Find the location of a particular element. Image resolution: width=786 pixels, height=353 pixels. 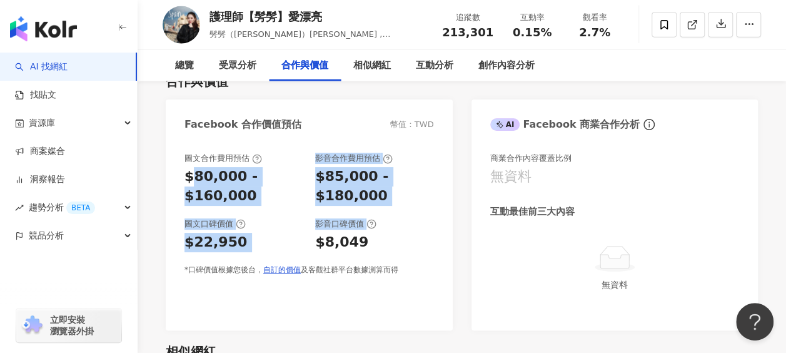

a: chrome extension立即安裝 瀏覽器外掛 is located at coordinates (69, 325).